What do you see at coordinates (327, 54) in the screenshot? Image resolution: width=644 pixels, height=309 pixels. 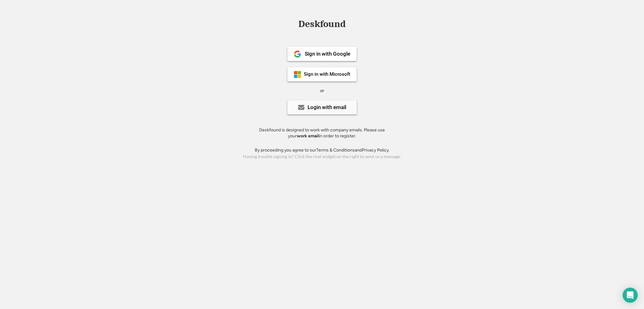 I see `div: Sign in with Google` at bounding box center [327, 54].